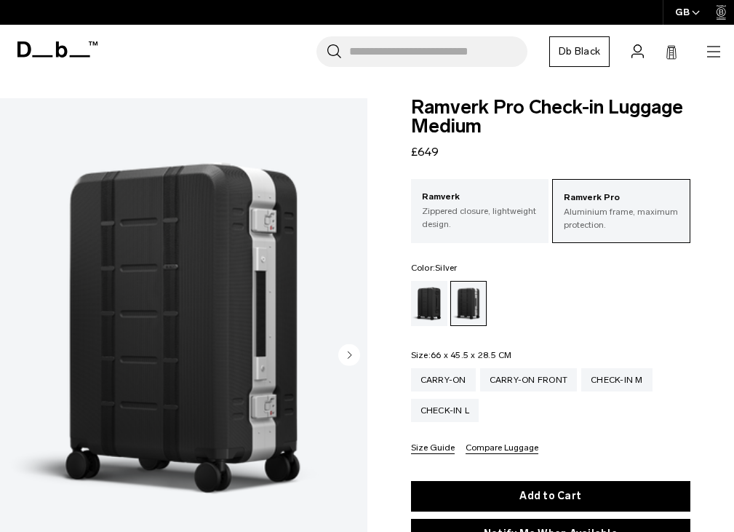  I want to click on p: Ramverk Pro, so click(621, 198).